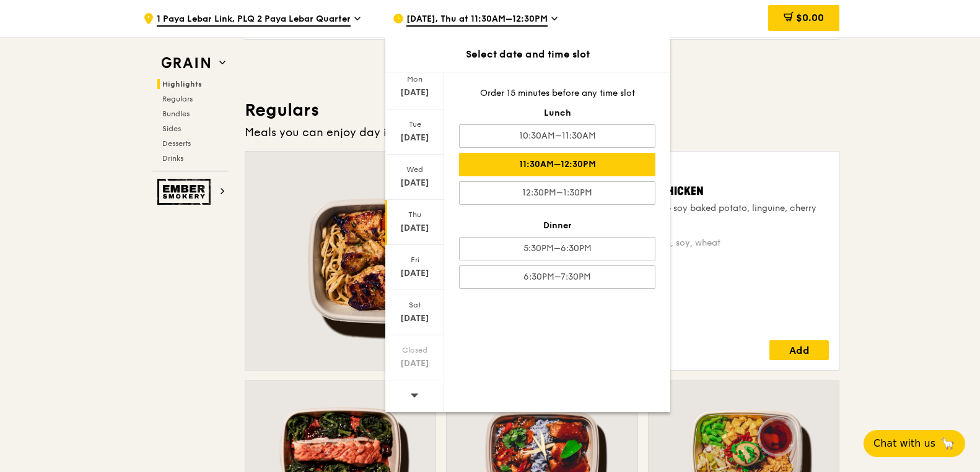 This screenshot has width=980, height=472. I want to click on div: Mon, so click(414, 80).